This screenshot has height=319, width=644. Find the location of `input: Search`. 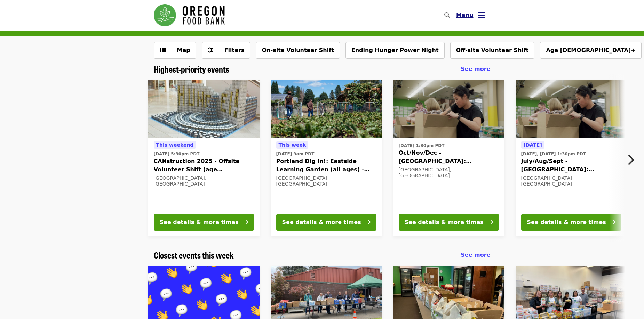

input: Search is located at coordinates (457, 15).